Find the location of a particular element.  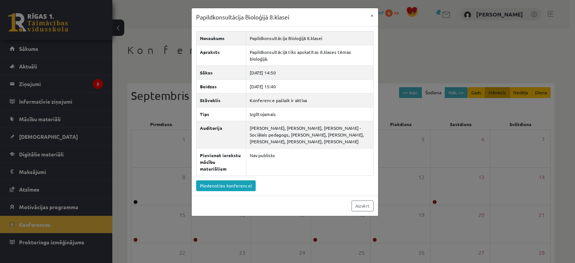

h3: Papildkonsultācija Bioloģijā 8.klasei is located at coordinates (243, 17).